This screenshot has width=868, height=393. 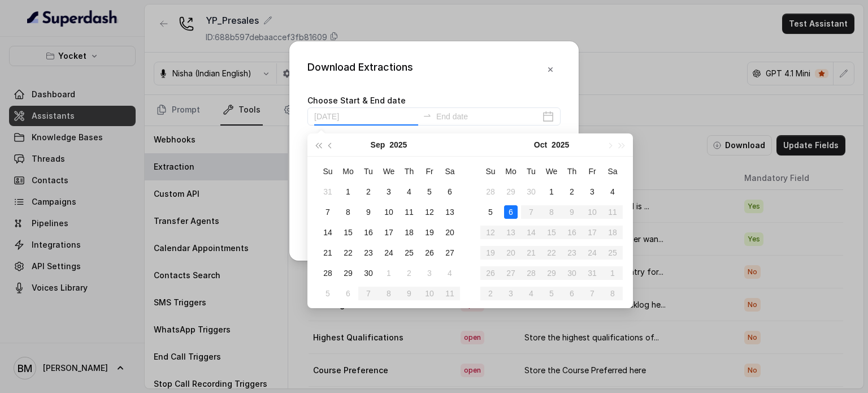 I want to click on td: 2025-09-05, so click(x=430, y=192).